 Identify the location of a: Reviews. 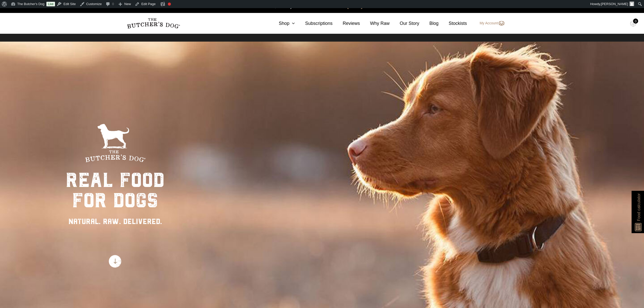
(346, 24).